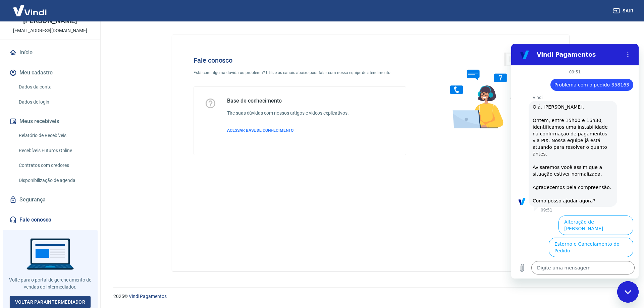 This screenshot has width=644, height=308. Describe the element at coordinates (300, 60) in the screenshot. I see `h4: Fale conosco` at that location.